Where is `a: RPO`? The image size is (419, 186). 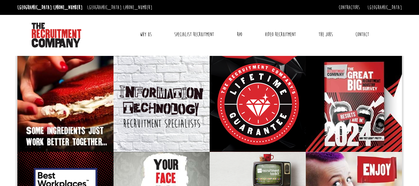 a: RPO is located at coordinates (240, 34).